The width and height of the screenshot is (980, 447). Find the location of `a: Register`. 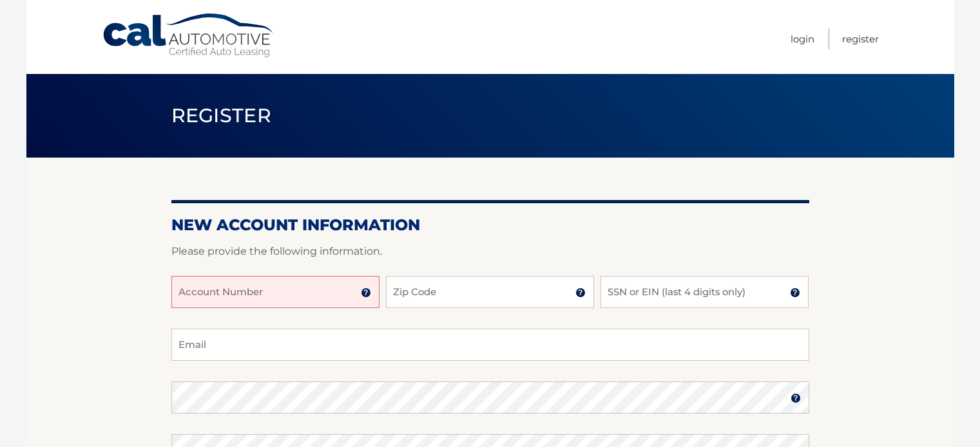

a: Register is located at coordinates (860, 39).